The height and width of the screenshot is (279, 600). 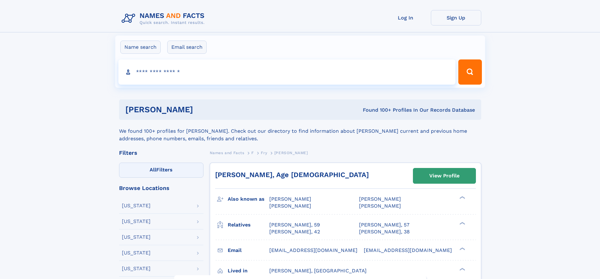 I want to click on input: search input, so click(x=287, y=72).